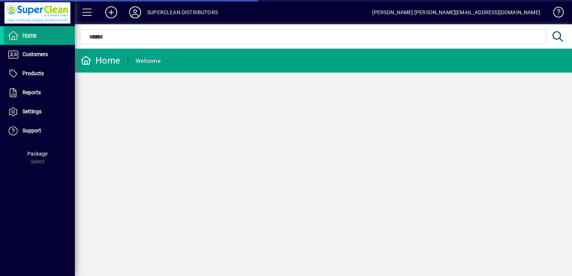 The width and height of the screenshot is (572, 276). Describe the element at coordinates (182, 12) in the screenshot. I see `div: SUPERCLEAN DISTRIBUTORS` at that location.